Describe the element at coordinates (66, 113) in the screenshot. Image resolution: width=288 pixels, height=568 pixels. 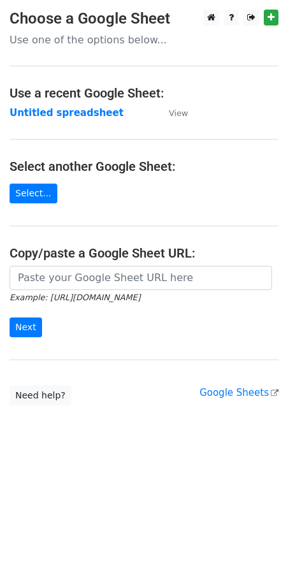
I see `strong: Untitled spreadsheet` at that location.